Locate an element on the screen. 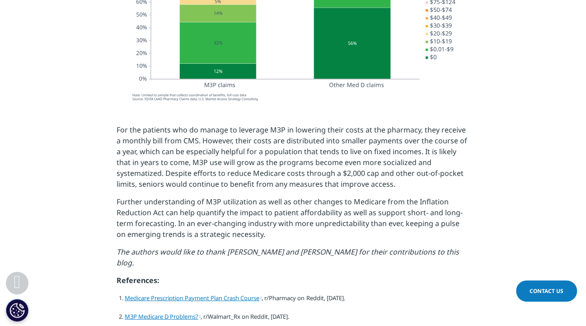 The height and width of the screenshot is (326, 586). button: Cookies Settings is located at coordinates (17, 310).